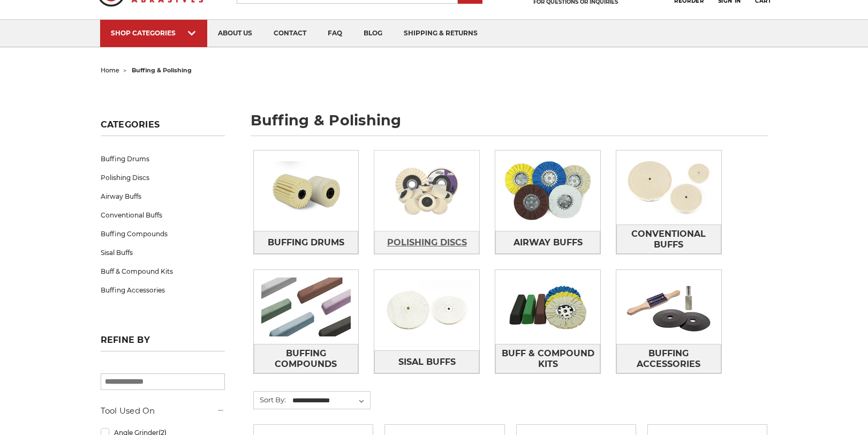  Describe the element at coordinates (270, 399) in the screenshot. I see `label: Sort By:` at that location.